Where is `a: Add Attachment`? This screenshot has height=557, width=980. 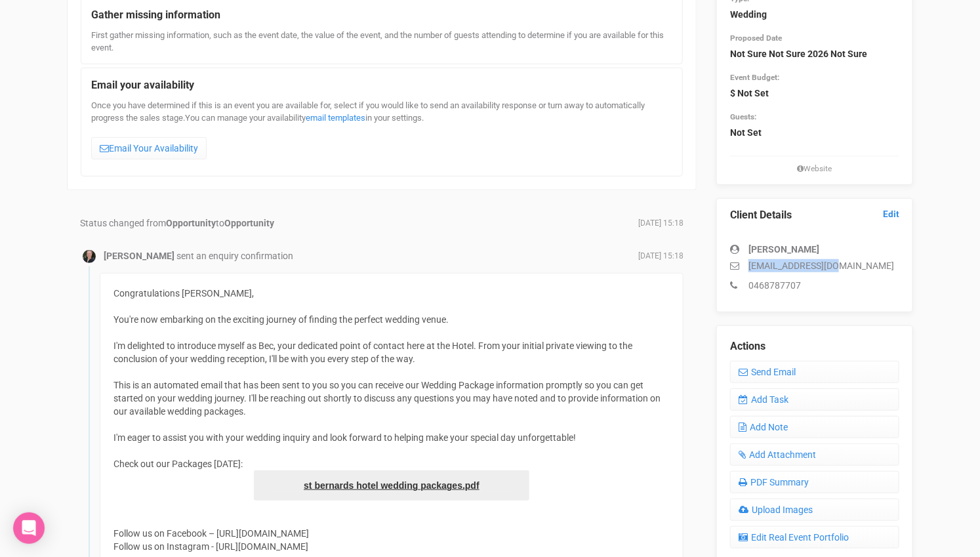 a: Add Attachment is located at coordinates (815, 455).